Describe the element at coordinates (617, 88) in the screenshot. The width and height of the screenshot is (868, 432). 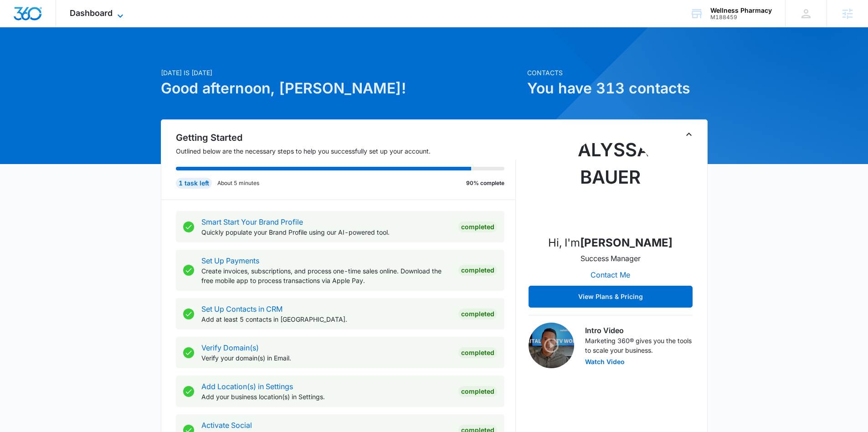
I see `h1: You have 313 contacts` at that location.